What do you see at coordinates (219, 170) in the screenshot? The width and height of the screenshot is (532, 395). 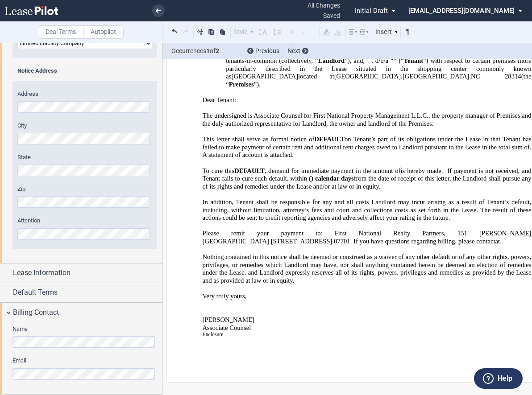 I see `span: To cure this` at bounding box center [219, 170].